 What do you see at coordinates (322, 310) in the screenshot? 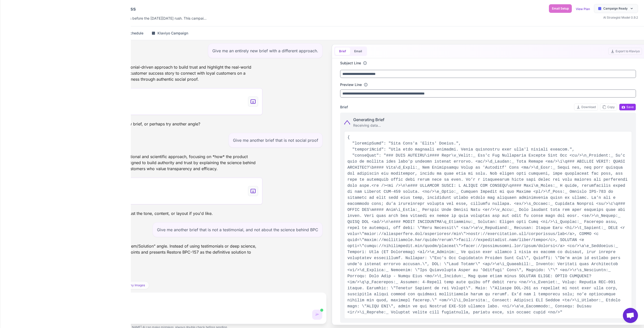
I see `span: AI is generating content. You can still type but cannot send yet.` at bounding box center [322, 310].